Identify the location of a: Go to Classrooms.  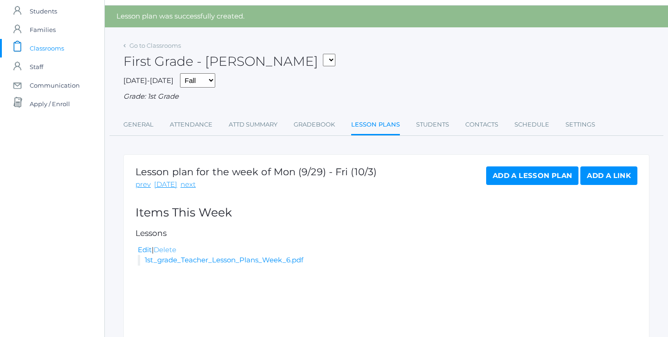
(155, 45).